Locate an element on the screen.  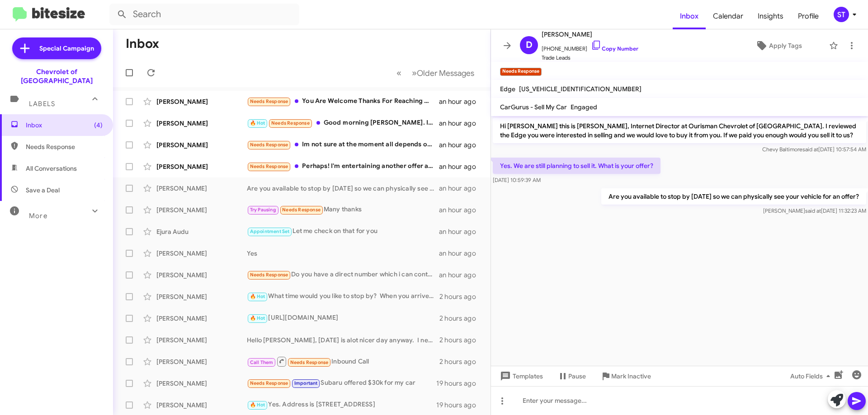
div: Many thanks is located at coordinates (343, 210).